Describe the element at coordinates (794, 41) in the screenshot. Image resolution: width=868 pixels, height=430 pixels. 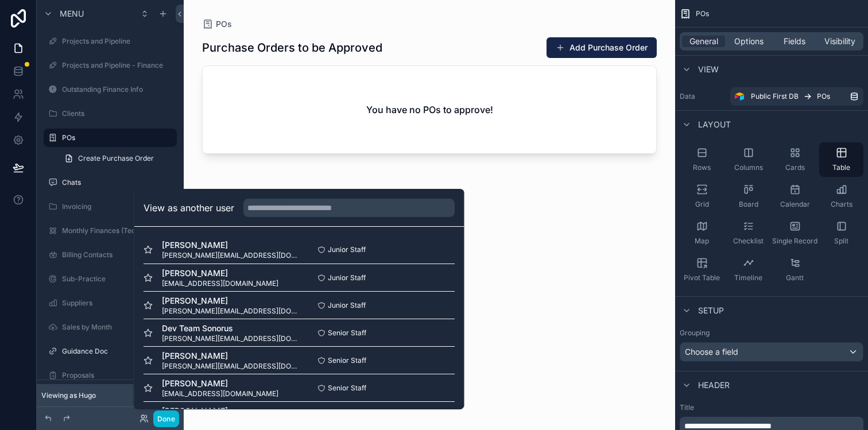
I see `span: Fields` at that location.